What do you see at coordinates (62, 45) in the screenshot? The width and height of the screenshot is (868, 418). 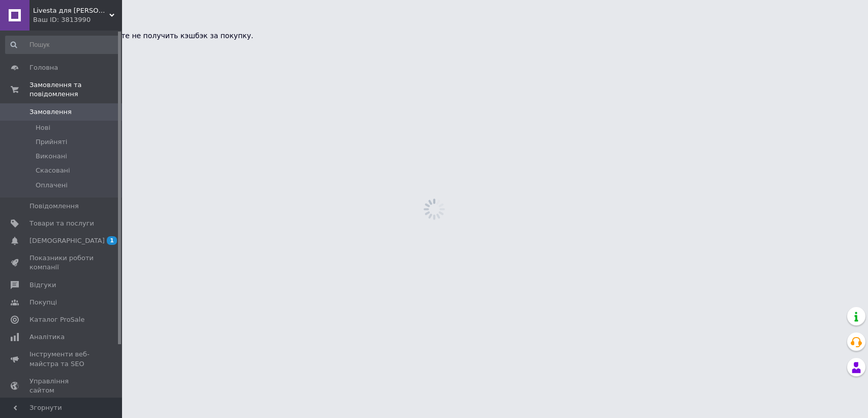 I see `input: Пошук` at bounding box center [62, 45].